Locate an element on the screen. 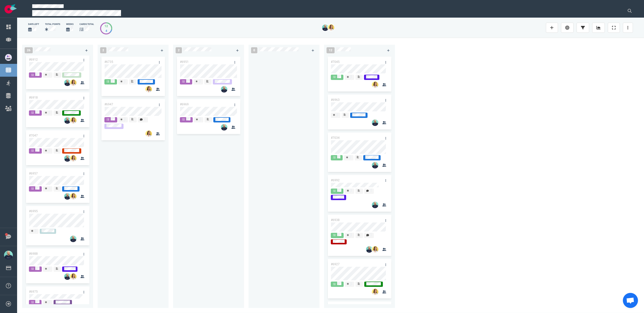  a: #7047 is located at coordinates (33, 135).